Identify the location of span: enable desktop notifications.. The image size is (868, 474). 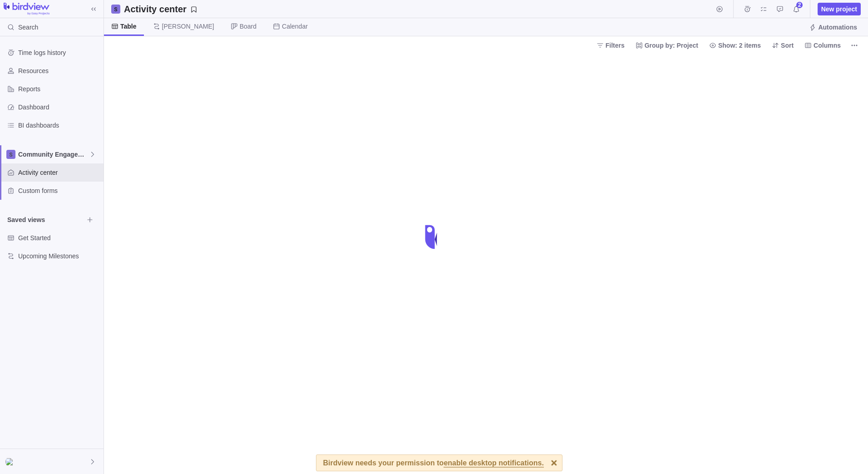
(493, 463).